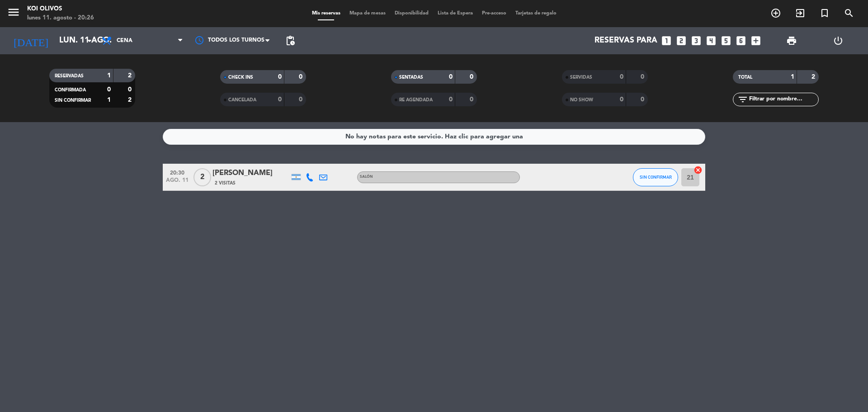  Describe the element at coordinates (581, 100) in the screenshot. I see `span: NO SHOW` at that location.